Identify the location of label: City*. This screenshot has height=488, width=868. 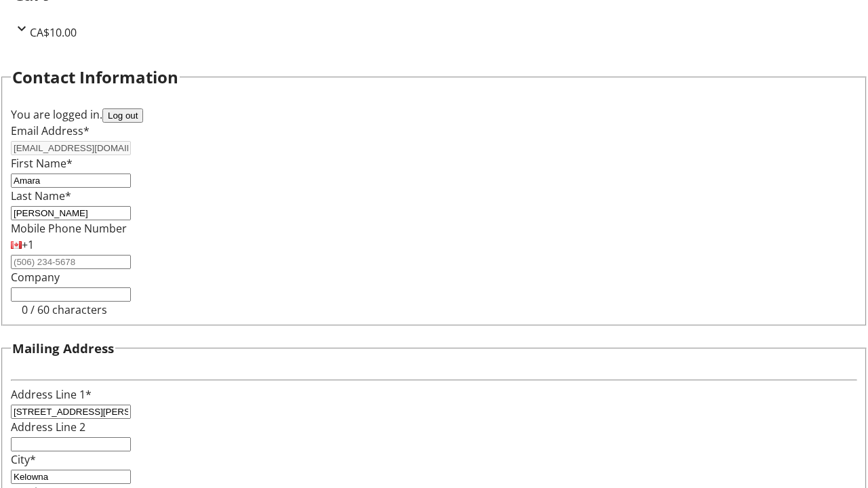
(23, 460).